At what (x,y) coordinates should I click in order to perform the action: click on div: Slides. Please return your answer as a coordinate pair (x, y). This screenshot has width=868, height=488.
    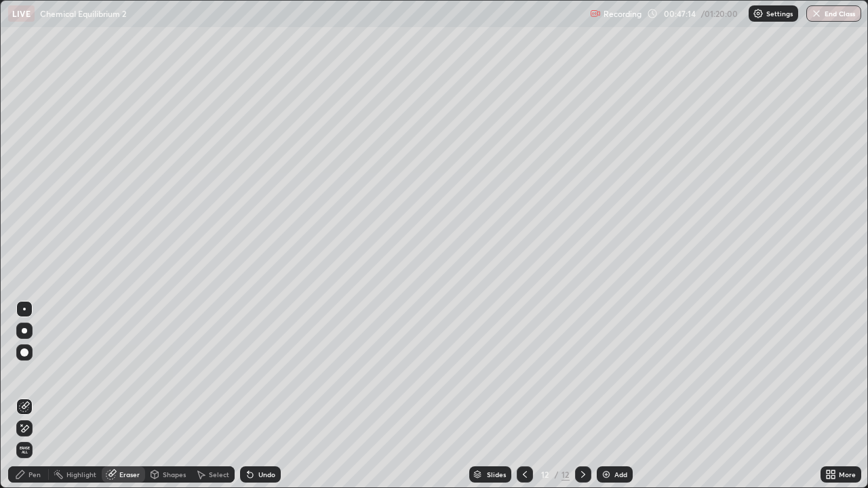
    Looking at the image, I should click on (496, 474).